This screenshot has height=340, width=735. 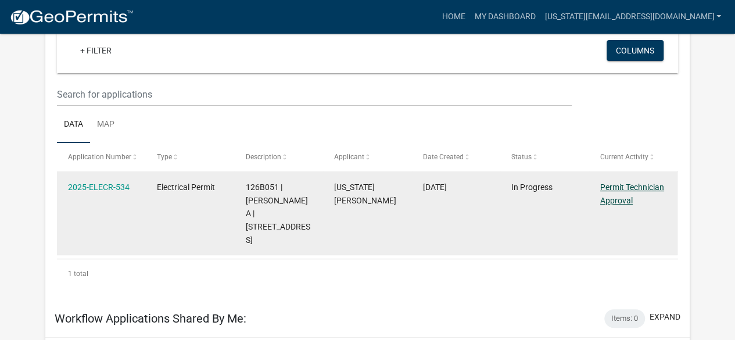 I want to click on a: Home, so click(x=453, y=17).